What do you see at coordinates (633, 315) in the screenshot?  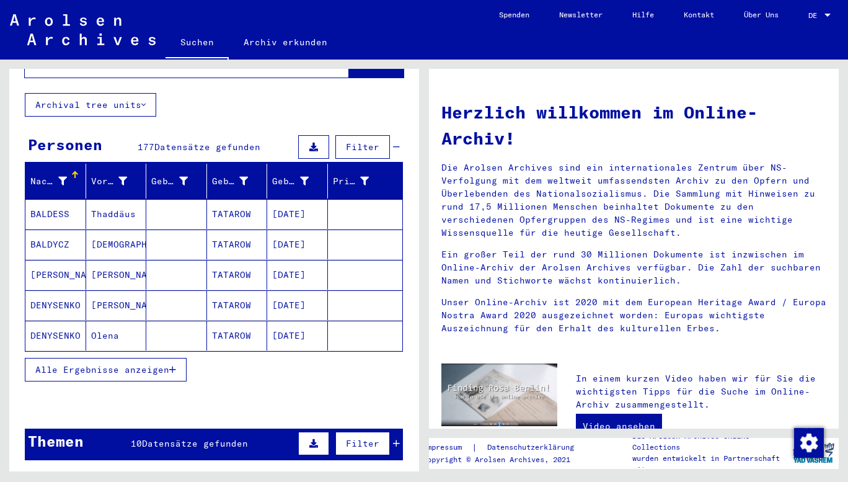 I see `p: Unser Online-Archiv ist 2020 mit dem European Heritage Award / Europa Nostra Award 2020 ausgezeic...` at bounding box center [633, 315].